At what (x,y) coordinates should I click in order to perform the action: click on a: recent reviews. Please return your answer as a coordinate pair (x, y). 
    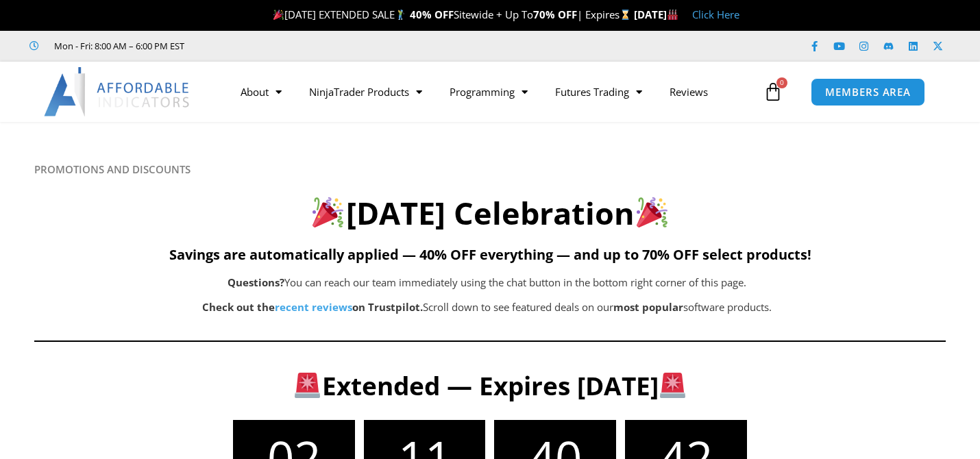
    Looking at the image, I should click on (313, 307).